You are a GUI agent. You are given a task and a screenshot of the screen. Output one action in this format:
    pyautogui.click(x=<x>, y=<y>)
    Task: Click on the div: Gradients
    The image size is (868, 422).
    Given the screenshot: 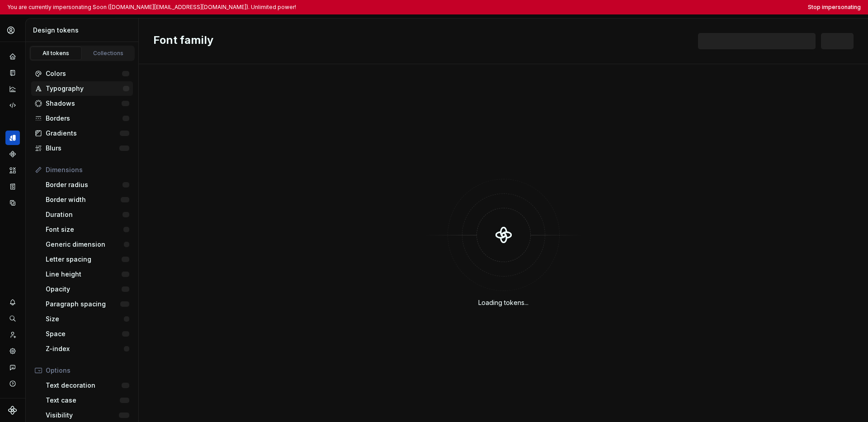 What is the action you would take?
    pyautogui.click(x=83, y=134)
    